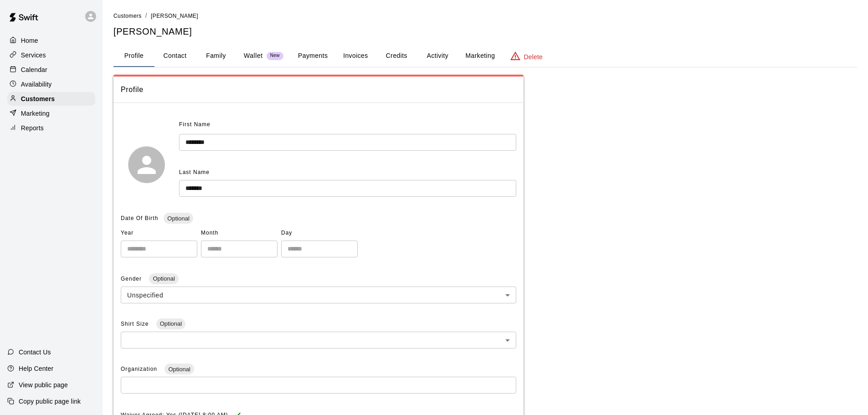 The height and width of the screenshot is (415, 868). What do you see at coordinates (30, 40) in the screenshot?
I see `p: Home` at bounding box center [30, 40].